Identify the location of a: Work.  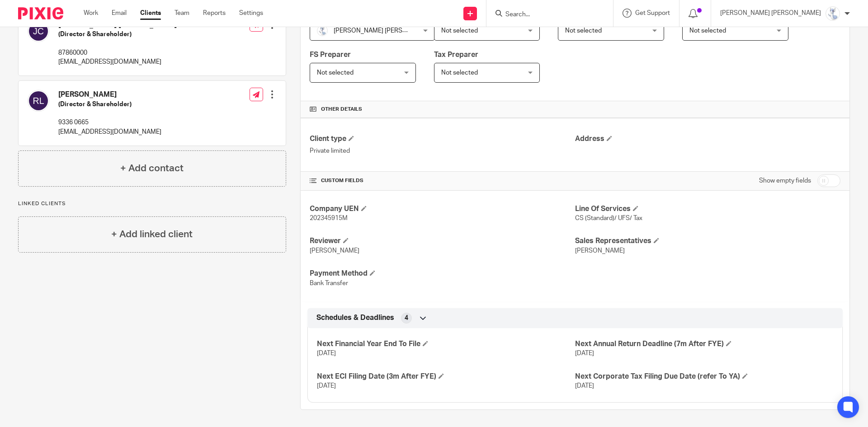
(91, 13).